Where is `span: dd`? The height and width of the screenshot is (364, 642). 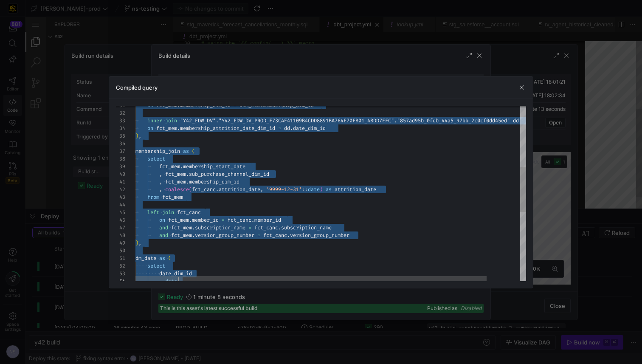 span: dd is located at coordinates (287, 128).